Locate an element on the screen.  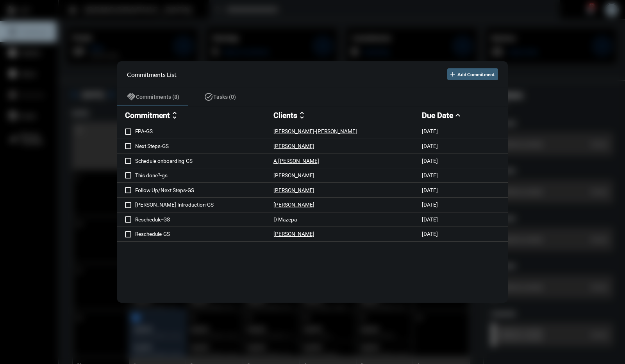
h2: Clients is located at coordinates (285, 115).